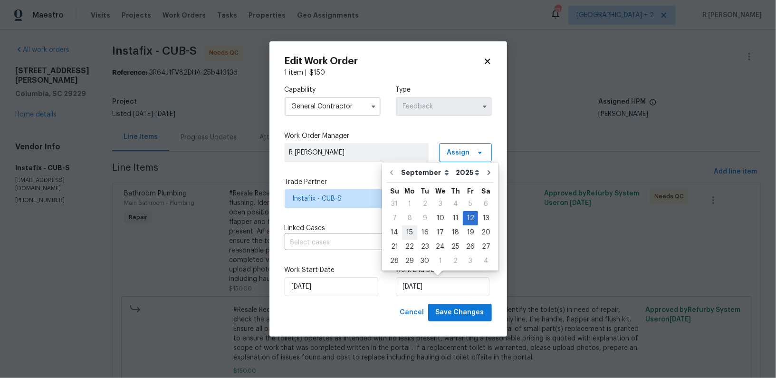 The width and height of the screenshot is (776, 378). What do you see at coordinates (410, 218) in the screenshot?
I see `div: 8` at bounding box center [410, 218].